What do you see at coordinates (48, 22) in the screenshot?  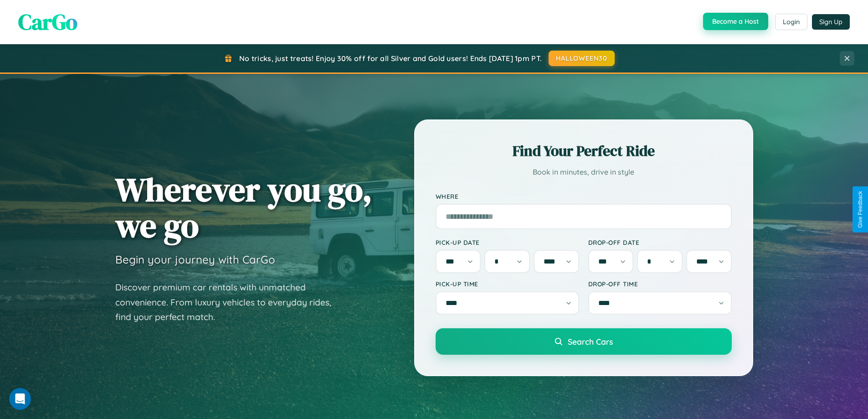 I see `span: CarGo` at bounding box center [48, 22].